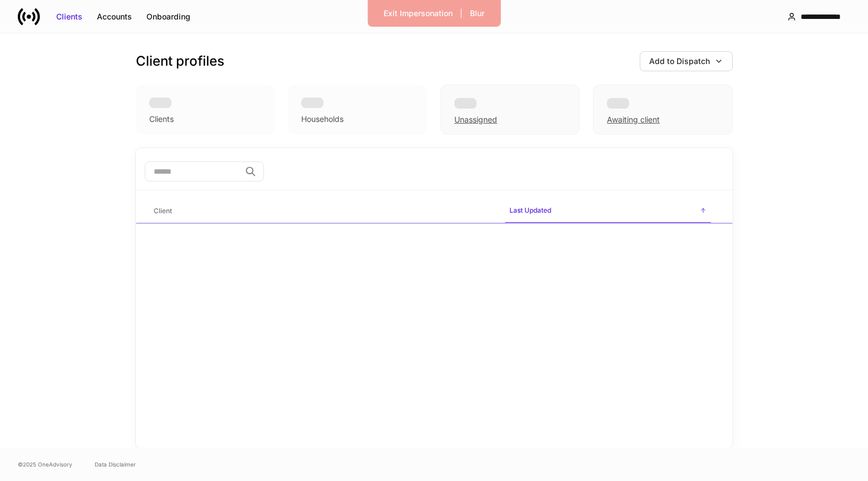 This screenshot has height=481, width=868. Describe the element at coordinates (163, 211) in the screenshot. I see `h6: Client` at that location.